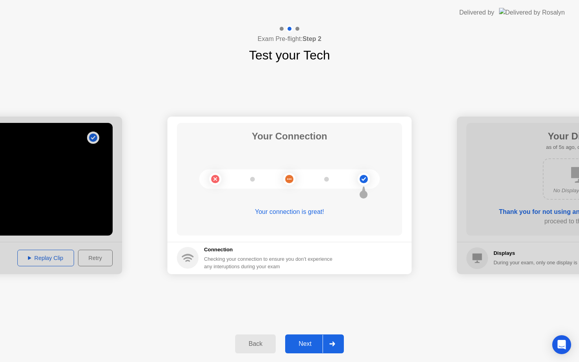 The width and height of the screenshot is (579, 362). I want to click on div: Delivered by, so click(477, 13).